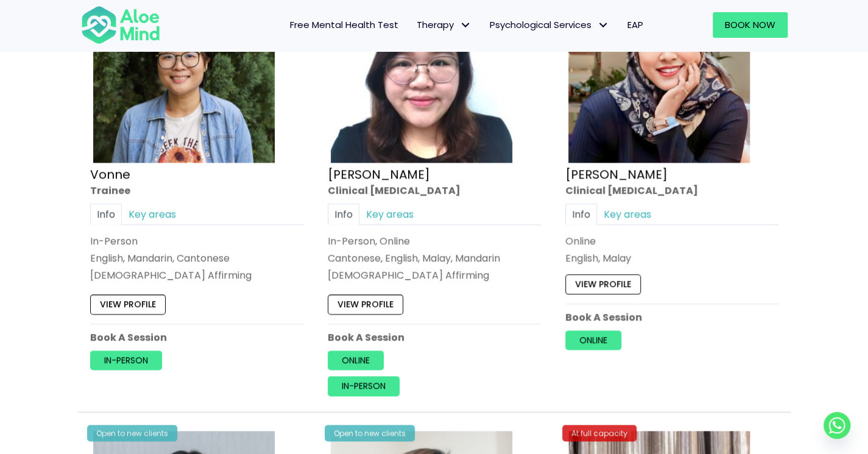  I want to click on div: At full capacity, so click(599, 432).